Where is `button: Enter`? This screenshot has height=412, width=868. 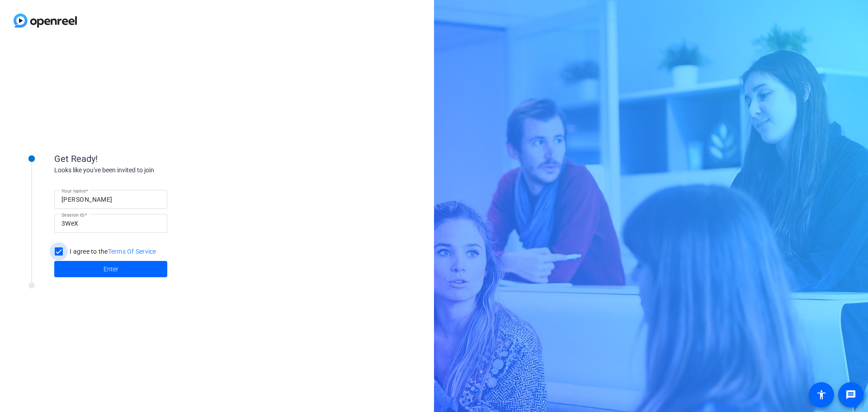 button: Enter is located at coordinates (111, 269).